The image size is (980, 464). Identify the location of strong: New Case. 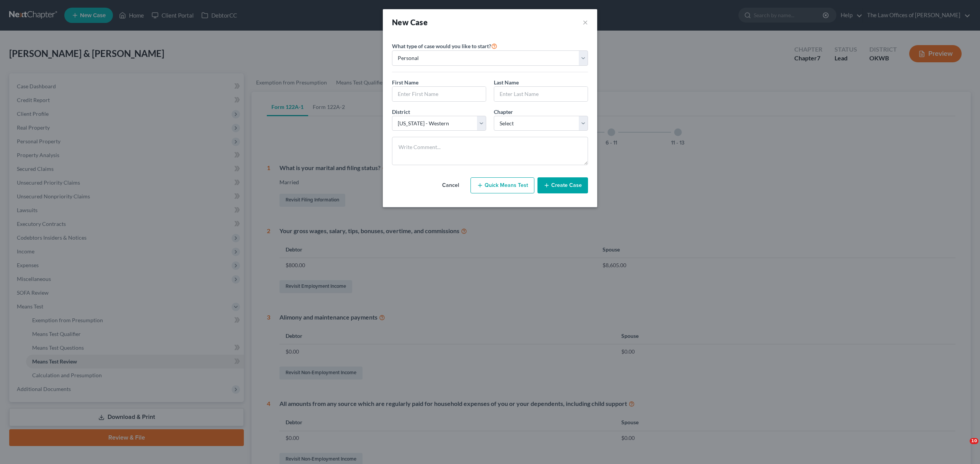
(410, 22).